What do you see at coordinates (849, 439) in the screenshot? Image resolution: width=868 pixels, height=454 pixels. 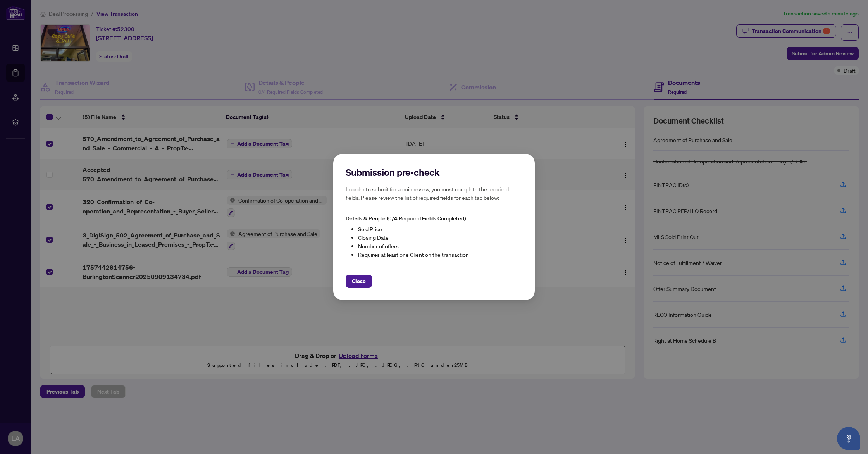 I see `button: Open asap` at bounding box center [849, 439].